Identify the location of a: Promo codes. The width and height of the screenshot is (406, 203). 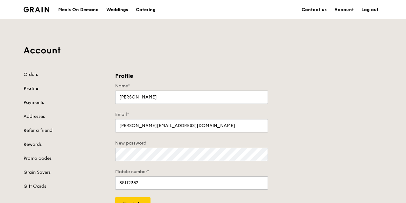
(66, 159).